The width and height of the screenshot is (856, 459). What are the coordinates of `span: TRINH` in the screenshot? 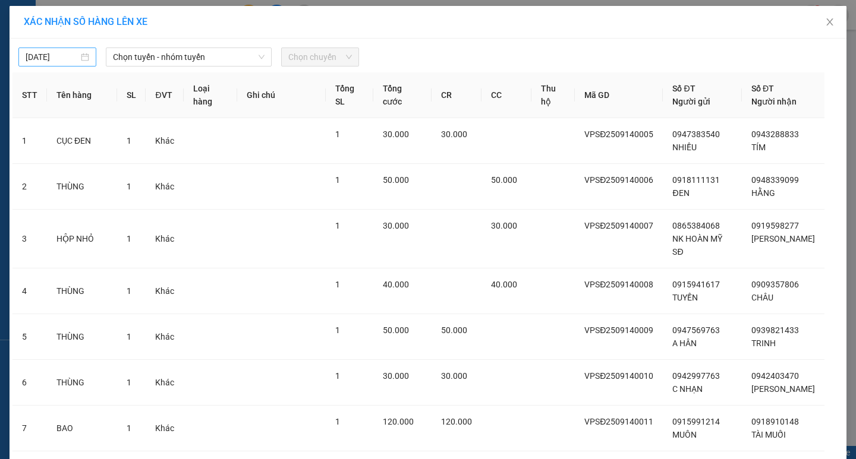 It's located at (763, 343).